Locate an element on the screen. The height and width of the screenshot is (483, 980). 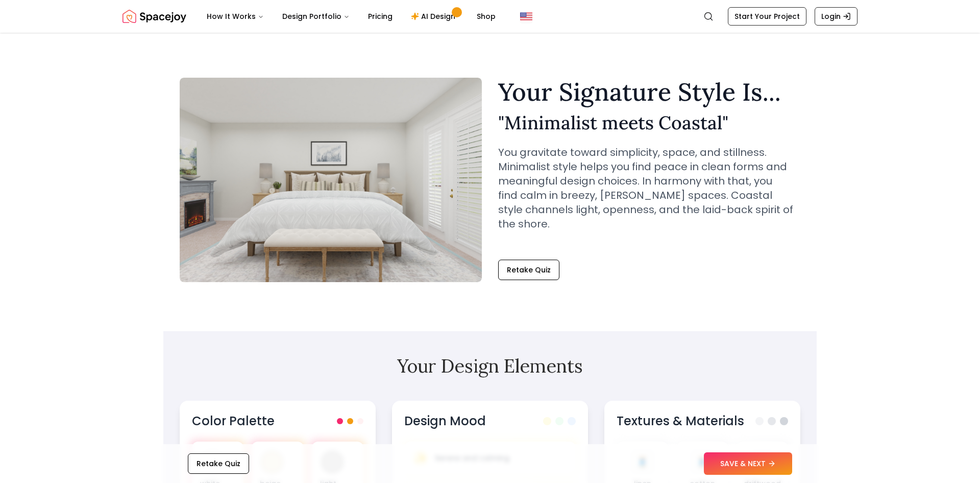
h3: Design Mood is located at coordinates (445, 421).